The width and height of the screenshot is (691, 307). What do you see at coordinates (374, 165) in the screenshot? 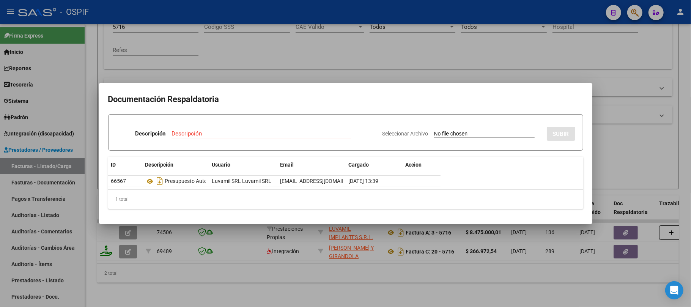
I see `datatable-header-cell: Cargado` at bounding box center [374, 165].